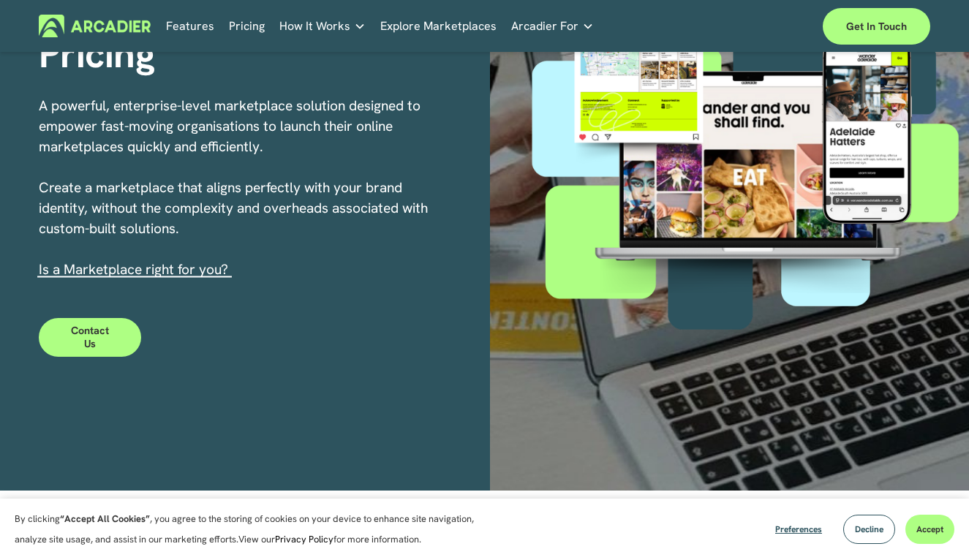  Describe the element at coordinates (304, 538) in the screenshot. I see `a: Privacy Policy` at that location.